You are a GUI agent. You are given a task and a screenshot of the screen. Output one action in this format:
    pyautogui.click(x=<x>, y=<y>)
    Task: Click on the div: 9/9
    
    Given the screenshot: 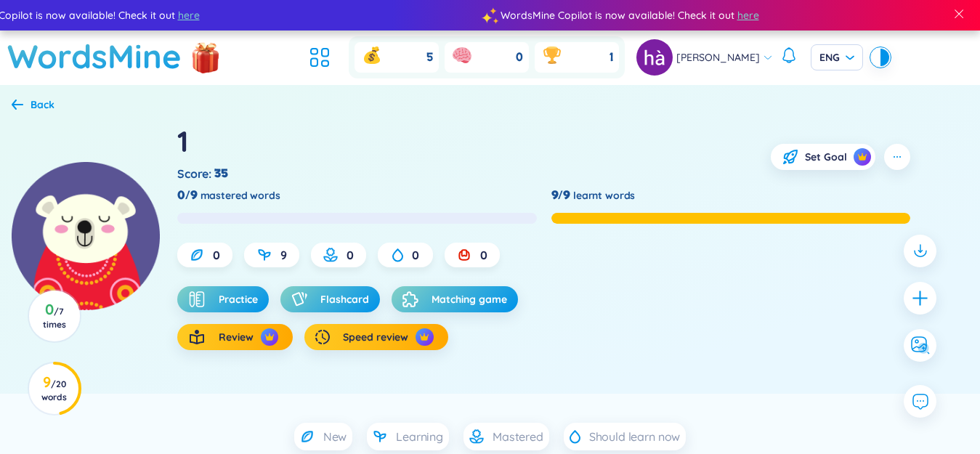 What is the action you would take?
    pyautogui.click(x=561, y=195)
    